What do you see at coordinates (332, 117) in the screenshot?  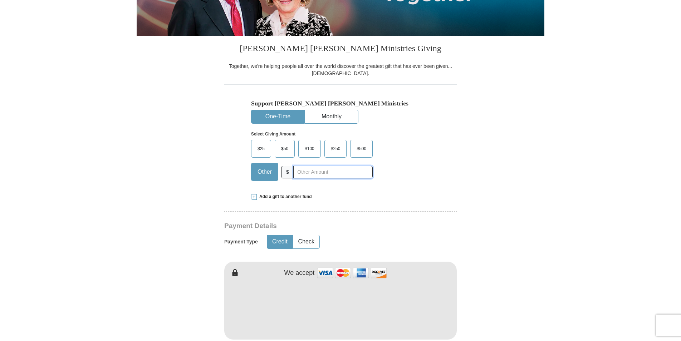 I see `button: Monthly` at bounding box center [332, 117].